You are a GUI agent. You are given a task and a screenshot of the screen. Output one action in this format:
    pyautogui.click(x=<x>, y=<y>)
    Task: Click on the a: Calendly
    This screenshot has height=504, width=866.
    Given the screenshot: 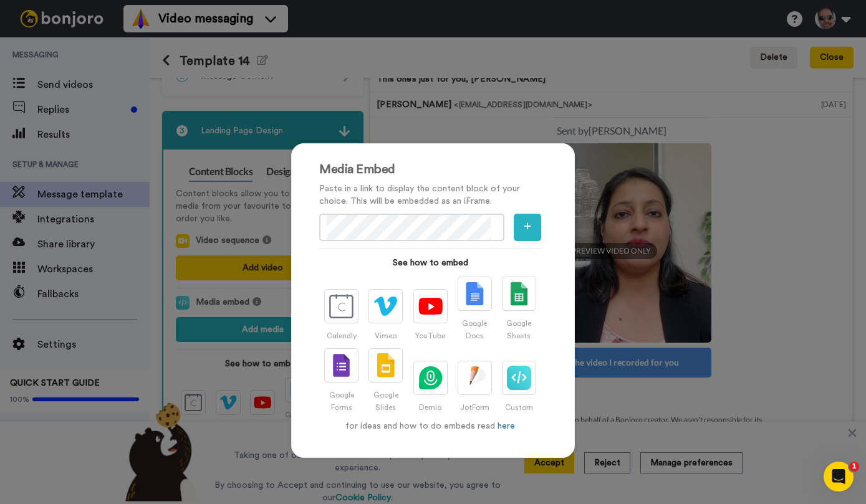 What is the action you would take?
    pyautogui.click(x=341, y=315)
    